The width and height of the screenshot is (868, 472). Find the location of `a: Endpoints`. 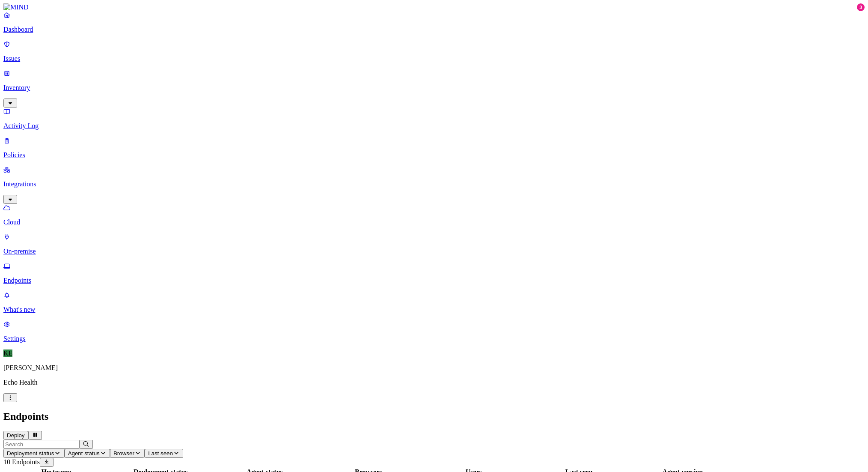

a: Endpoints is located at coordinates (434, 273).